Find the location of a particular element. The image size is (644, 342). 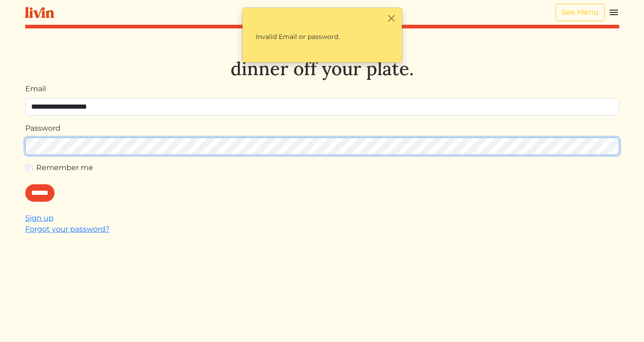

img: menu_hamburger-cb6d353cf0ecd9f46ceae1c99ecbeb4a00e71ca567a856bd81f57e9d8c17bb26.svg is located at coordinates (613, 13).